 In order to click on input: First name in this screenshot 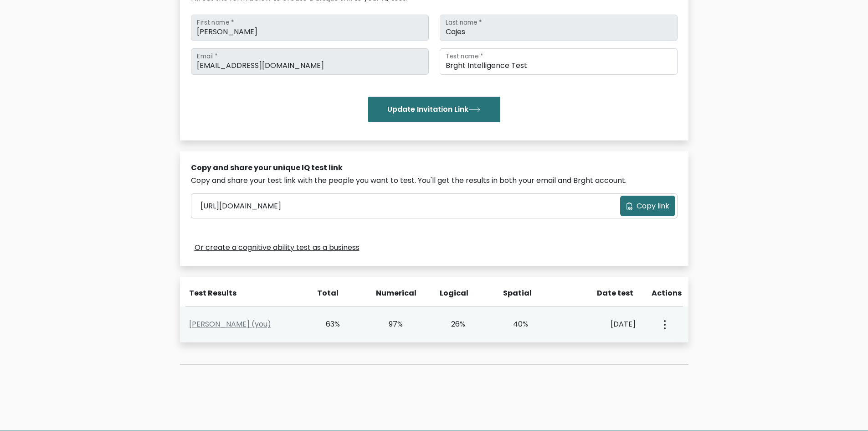, I will do `click(310, 28)`.